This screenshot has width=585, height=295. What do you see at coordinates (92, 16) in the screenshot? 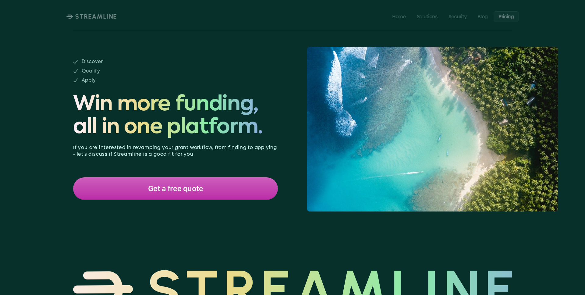
I see `a: STREAMLINE` at bounding box center [92, 16].